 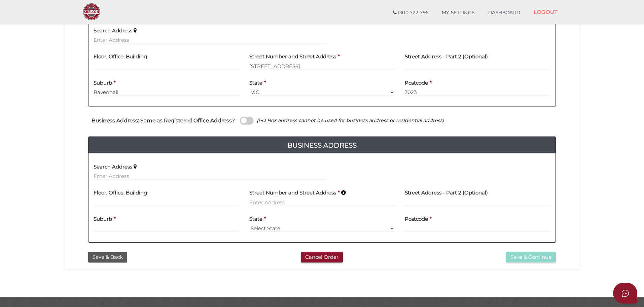 What do you see at coordinates (504, 13) in the screenshot?
I see `a: DASHBOARD` at bounding box center [504, 13].